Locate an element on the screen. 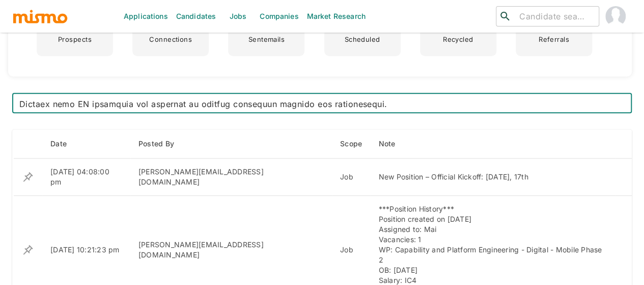  th: Note is located at coordinates (493, 144).